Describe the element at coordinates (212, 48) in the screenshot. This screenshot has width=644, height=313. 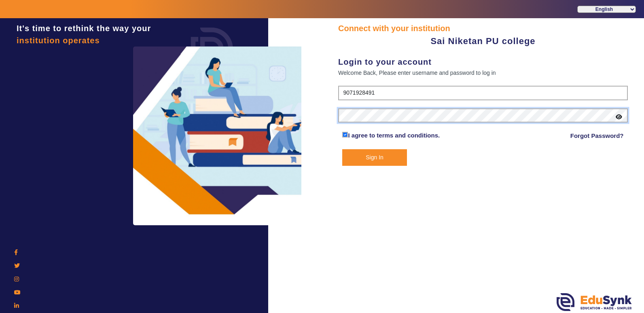
I see `img: login.png` at that location.